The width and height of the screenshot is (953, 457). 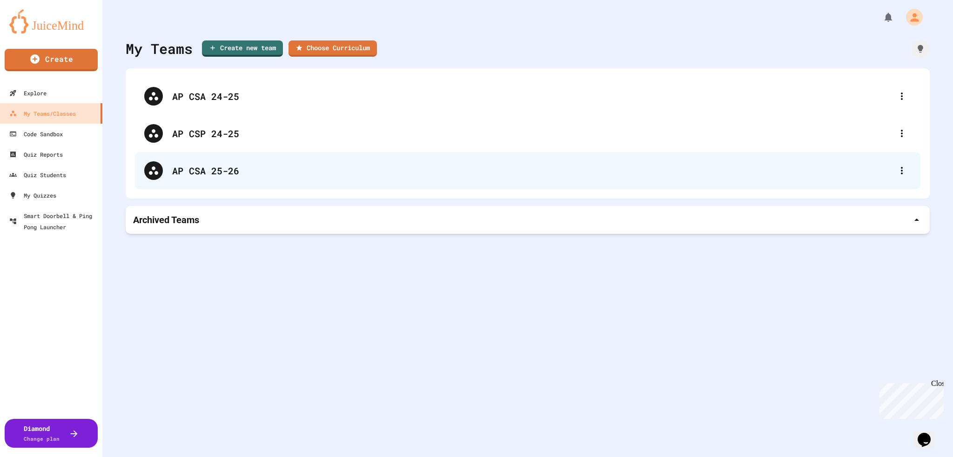 I want to click on div: Smart Doorbell & Ping Pong Launcher, so click(x=54, y=222).